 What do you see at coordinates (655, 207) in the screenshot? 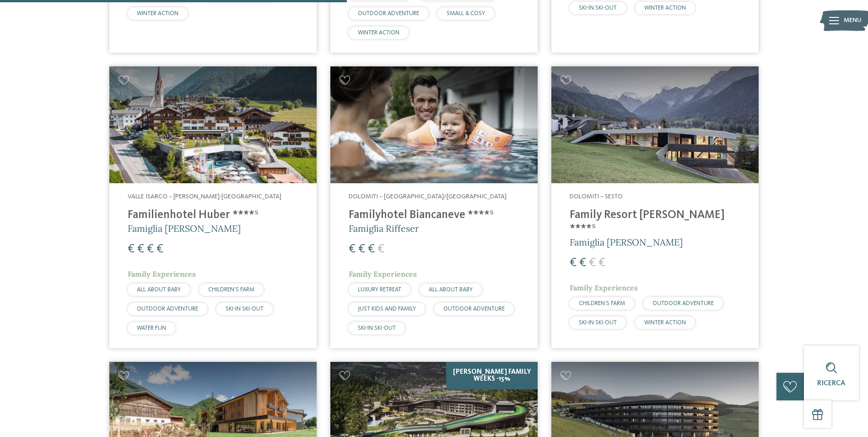
I see `a: Cercate un hotel per famiglie? Qui troverete solo i migliori! Dolomiti – Sesto Family Resort [PER...` at bounding box center [655, 207].